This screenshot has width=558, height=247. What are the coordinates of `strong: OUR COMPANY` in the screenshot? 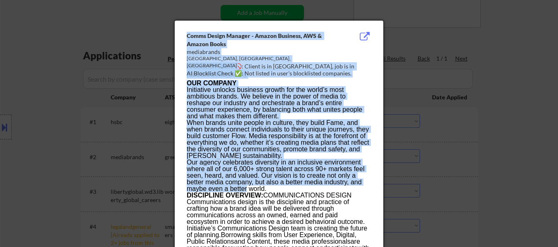 It's located at (211, 83).